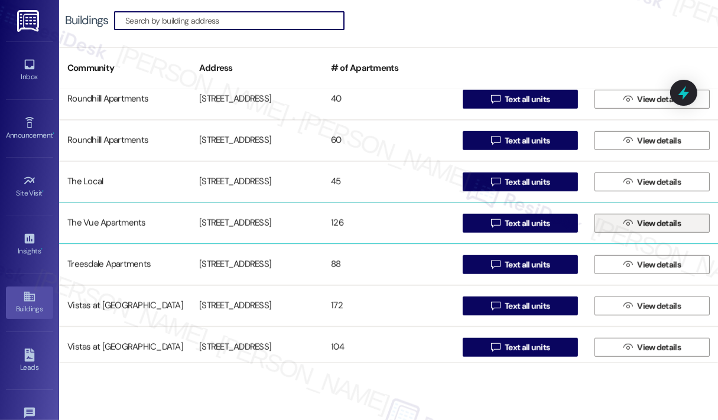 The image size is (718, 420). What do you see at coordinates (389, 99) in the screenshot?
I see `div: 40` at bounding box center [389, 99].